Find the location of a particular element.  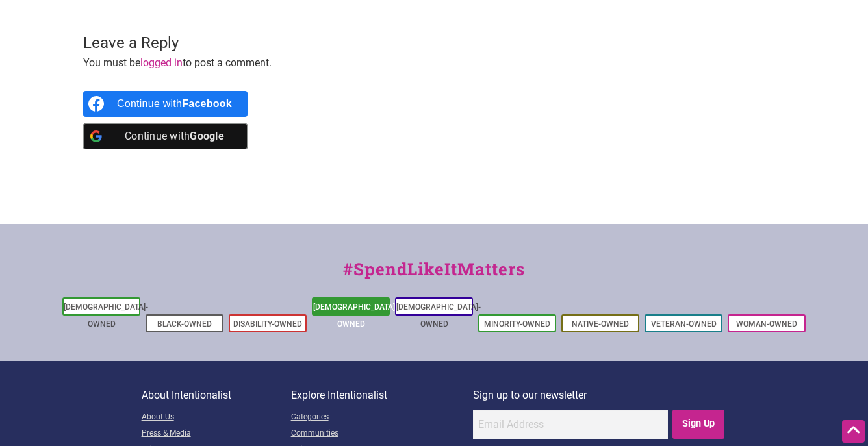

a: Continue with <b>Facebook</b> is located at coordinates (165, 103).